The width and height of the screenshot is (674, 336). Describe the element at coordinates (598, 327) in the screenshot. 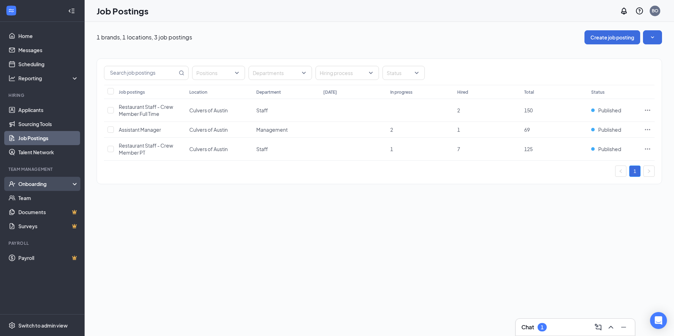

I see `svg: ComposeMessage` at that location.